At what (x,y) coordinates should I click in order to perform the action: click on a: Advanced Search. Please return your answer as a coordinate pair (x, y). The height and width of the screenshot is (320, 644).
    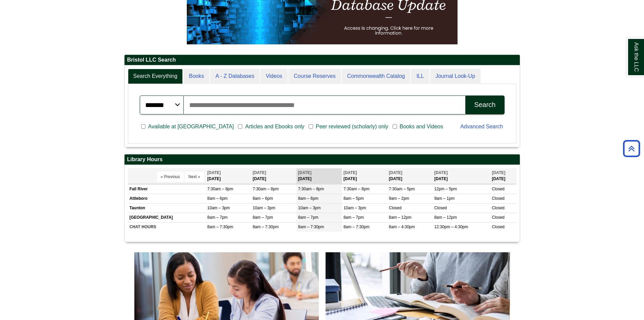
    Looking at the image, I should click on (481, 126).